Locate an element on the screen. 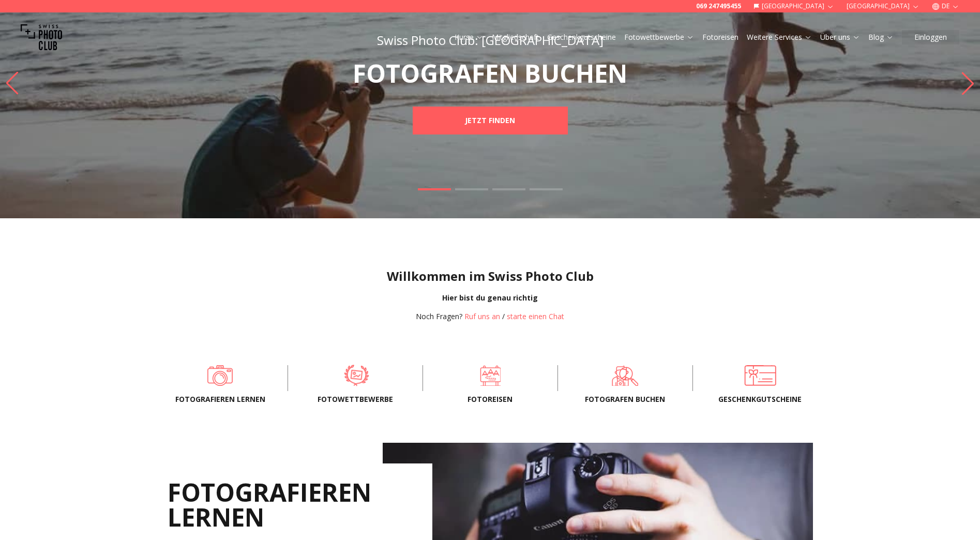 Image resolution: width=980 pixels, height=540 pixels. span: Geschenkgutscheine is located at coordinates (761, 399).